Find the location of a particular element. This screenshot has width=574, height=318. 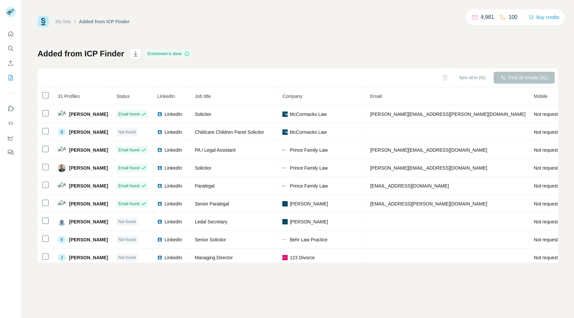

span: Managing Director is located at coordinates (214, 258).